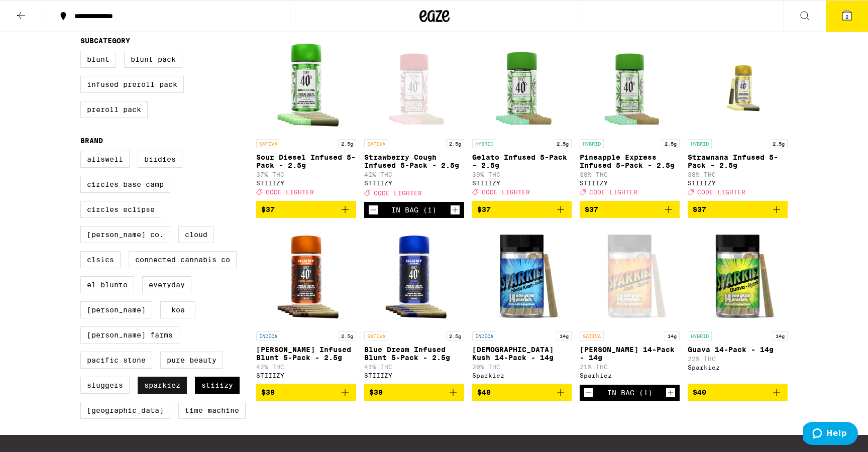  I want to click on label: Sparkiez, so click(162, 385).